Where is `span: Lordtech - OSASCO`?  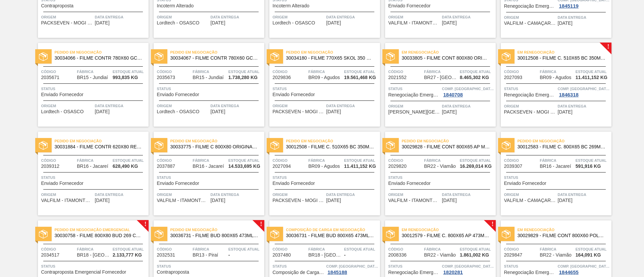
span: Lordtech - OSASCO is located at coordinates (178, 112).